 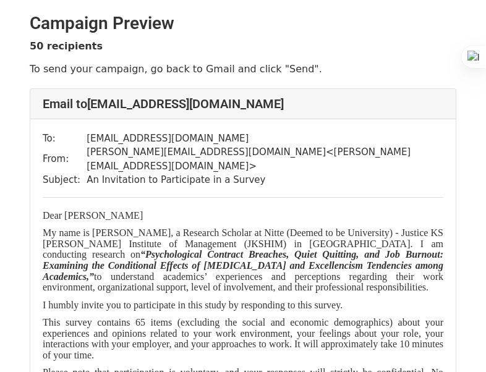 I want to click on span: I humbly invite you to participate in this study by responding to this survey., so click(x=192, y=305).